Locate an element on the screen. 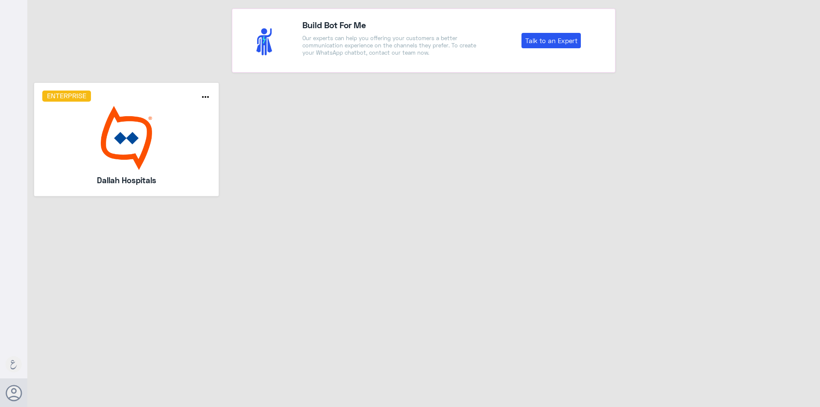 Image resolution: width=820 pixels, height=407 pixels. a: Talk to an Expert is located at coordinates (551, 41).